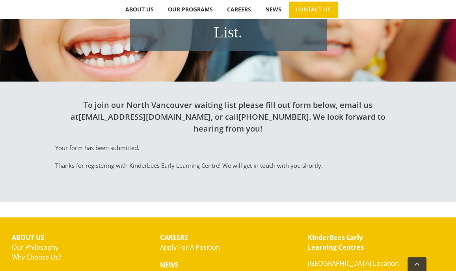  Describe the element at coordinates (169, 265) in the screenshot. I see `strong: NEWS` at that location.